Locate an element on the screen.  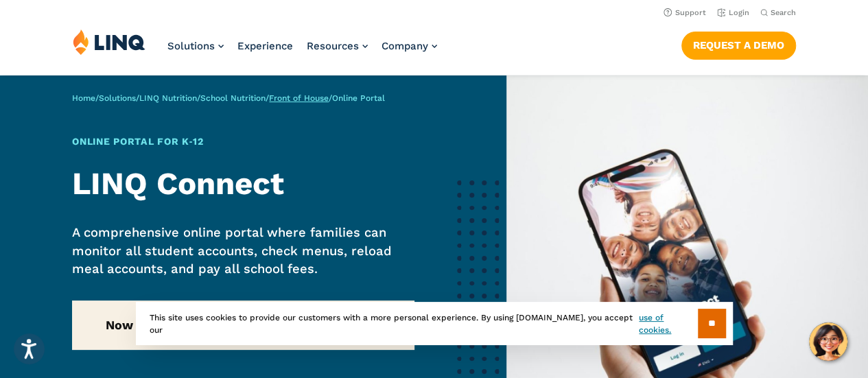
a: Home is located at coordinates (84, 98).